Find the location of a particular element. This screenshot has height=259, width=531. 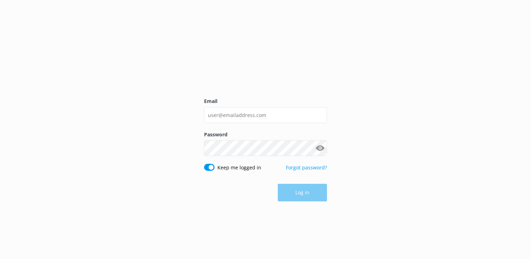

input: user@emailaddress.com is located at coordinates (266, 115).